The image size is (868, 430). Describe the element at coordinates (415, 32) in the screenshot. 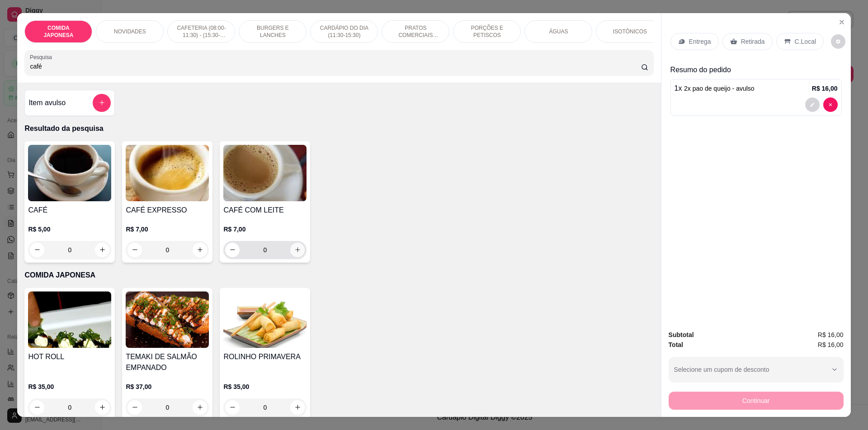

I see `p: PRATOS COMERCIAIS (11:30-15:30)` at that location.